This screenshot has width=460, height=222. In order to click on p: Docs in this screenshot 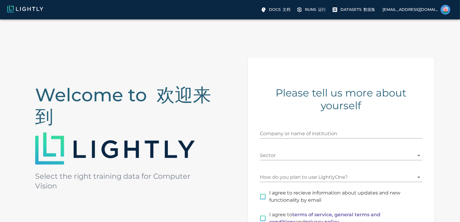, I will do `click(280, 9)`.